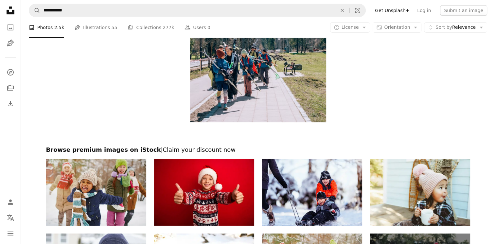 This screenshot has width=495, height=244. I want to click on h2: Browse premium images on iStock, so click(258, 150).